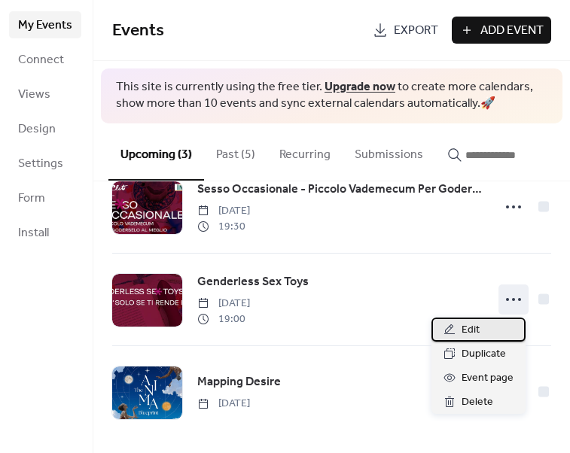  Describe the element at coordinates (37, 130) in the screenshot. I see `span: Design` at that location.